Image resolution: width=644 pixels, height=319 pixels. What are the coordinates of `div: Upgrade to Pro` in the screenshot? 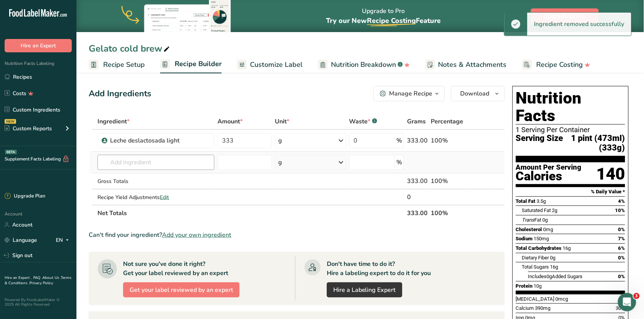 It's located at (383, 16).